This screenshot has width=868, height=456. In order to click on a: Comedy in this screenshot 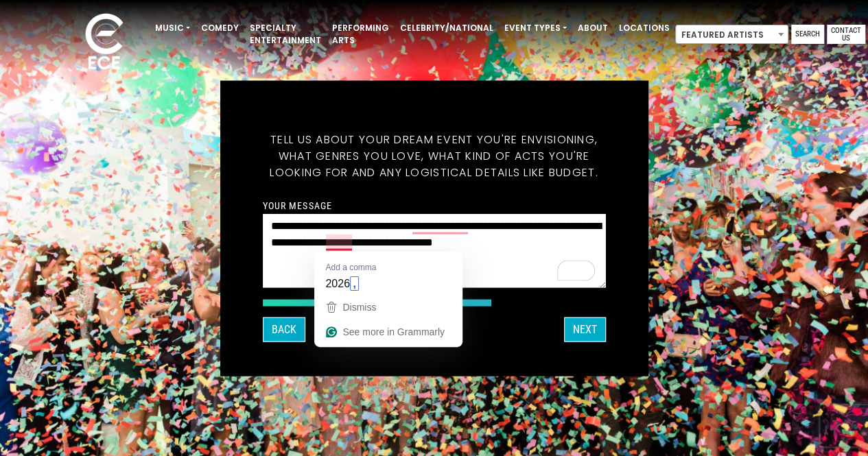, I will do `click(220, 28)`.